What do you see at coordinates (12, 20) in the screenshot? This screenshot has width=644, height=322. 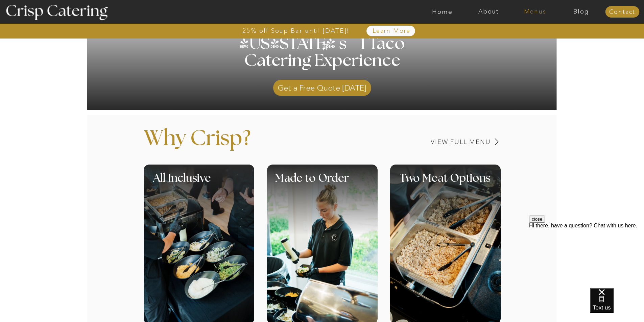 I see `span: Text us` at bounding box center [12, 20].